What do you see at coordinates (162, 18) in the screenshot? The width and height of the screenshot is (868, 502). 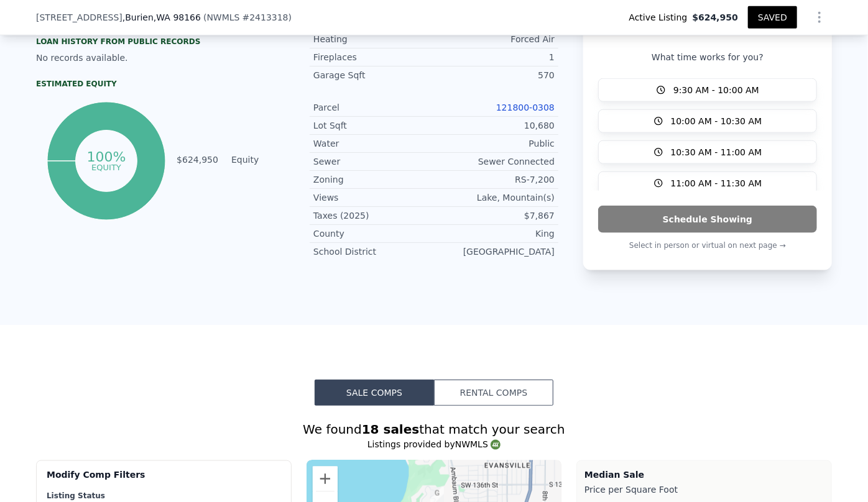 I see `span: , Burien` at bounding box center [162, 18].